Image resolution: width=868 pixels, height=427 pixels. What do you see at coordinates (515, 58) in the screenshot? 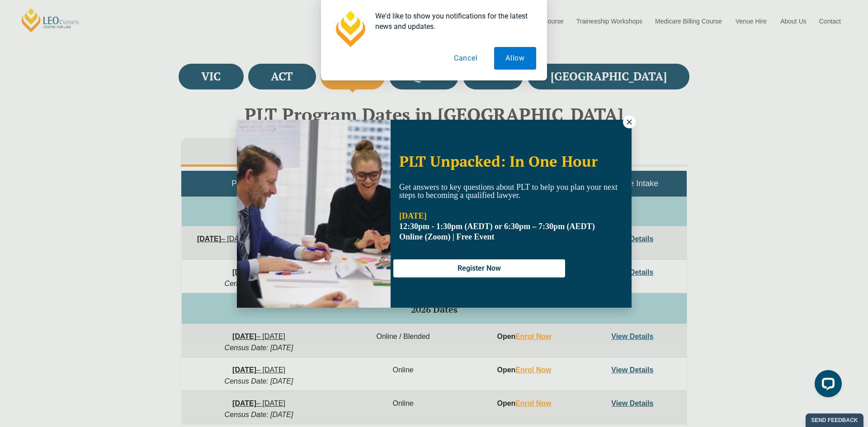
I see `button: Allow` at bounding box center [515, 58].